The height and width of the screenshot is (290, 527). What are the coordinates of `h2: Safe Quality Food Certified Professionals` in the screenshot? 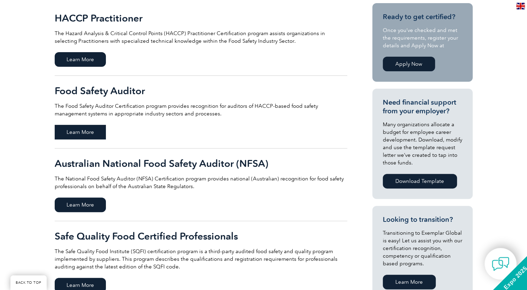 It's located at (201, 236).